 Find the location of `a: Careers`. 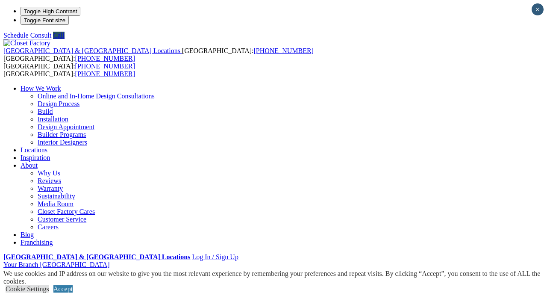

a: Careers is located at coordinates (48, 227).